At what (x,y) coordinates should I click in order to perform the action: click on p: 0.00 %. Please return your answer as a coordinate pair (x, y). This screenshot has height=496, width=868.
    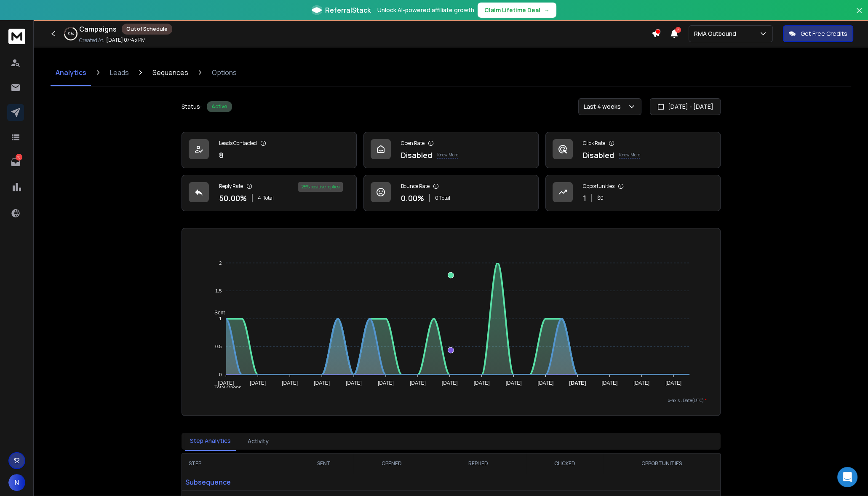
    Looking at the image, I should click on (412, 198).